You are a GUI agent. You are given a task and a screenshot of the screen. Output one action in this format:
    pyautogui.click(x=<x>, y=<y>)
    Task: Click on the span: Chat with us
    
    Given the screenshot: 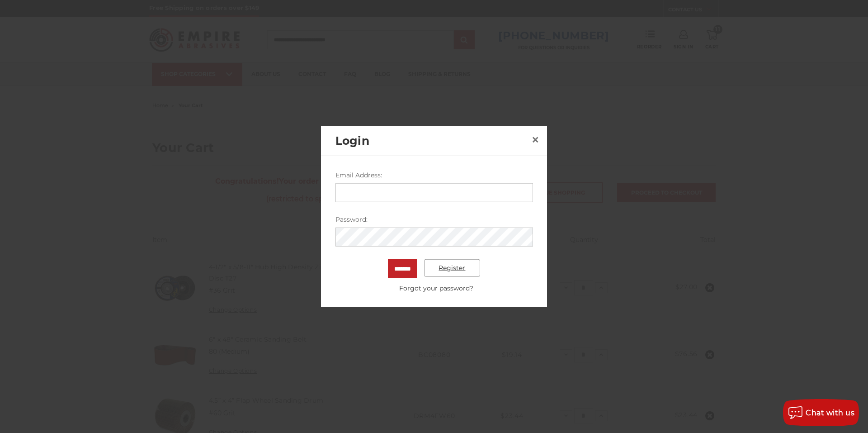 What is the action you would take?
    pyautogui.click(x=830, y=412)
    